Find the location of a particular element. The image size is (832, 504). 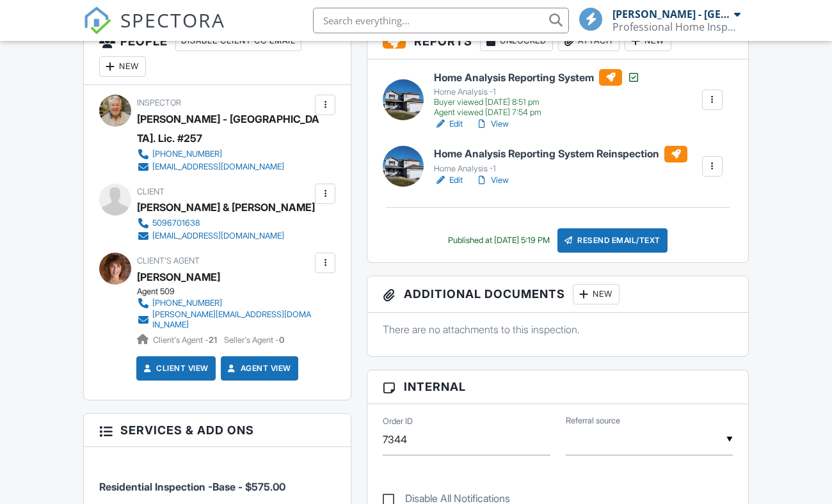

span: Client's Agent is located at coordinates (168, 260).